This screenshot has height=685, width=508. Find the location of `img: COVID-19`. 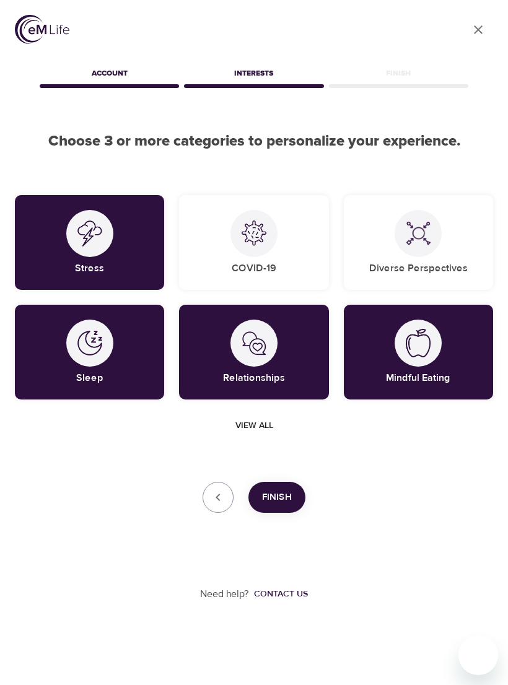

img: COVID-19 is located at coordinates (254, 233).